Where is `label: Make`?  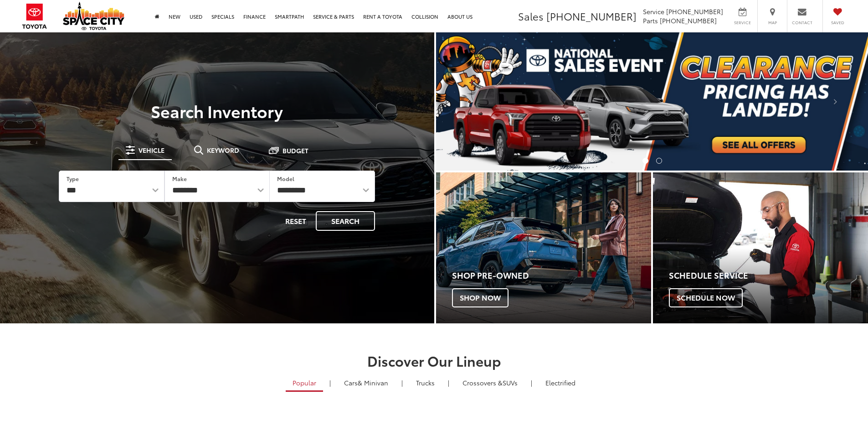
label: Make is located at coordinates (180, 178).